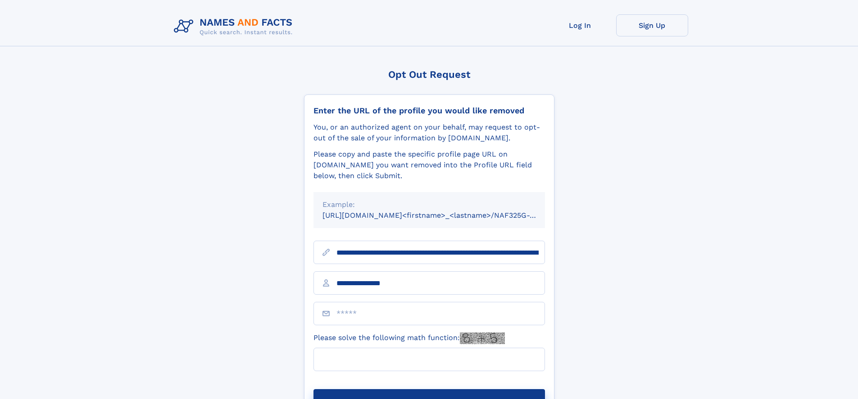  Describe the element at coordinates (429, 74) in the screenshot. I see `div: Opt Out Request` at that location.